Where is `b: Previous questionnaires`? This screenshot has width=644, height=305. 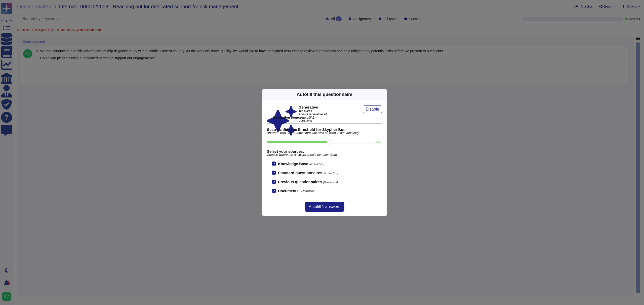
b: Previous questionnaires is located at coordinates (300, 181).